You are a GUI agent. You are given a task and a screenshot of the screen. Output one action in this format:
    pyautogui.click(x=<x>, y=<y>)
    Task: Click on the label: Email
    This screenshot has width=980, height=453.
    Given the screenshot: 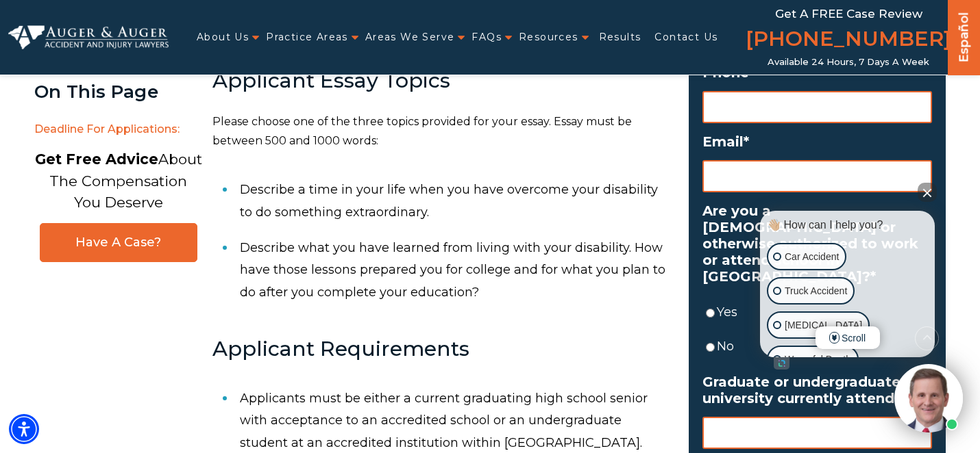 What is the action you would take?
    pyautogui.click(x=817, y=142)
    